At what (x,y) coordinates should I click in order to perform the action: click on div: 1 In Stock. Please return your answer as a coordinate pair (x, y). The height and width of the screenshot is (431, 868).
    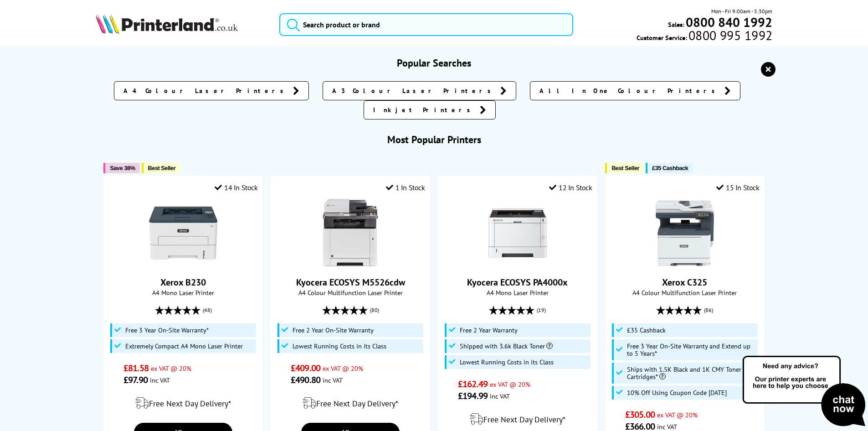
    Looking at the image, I should click on (406, 188).